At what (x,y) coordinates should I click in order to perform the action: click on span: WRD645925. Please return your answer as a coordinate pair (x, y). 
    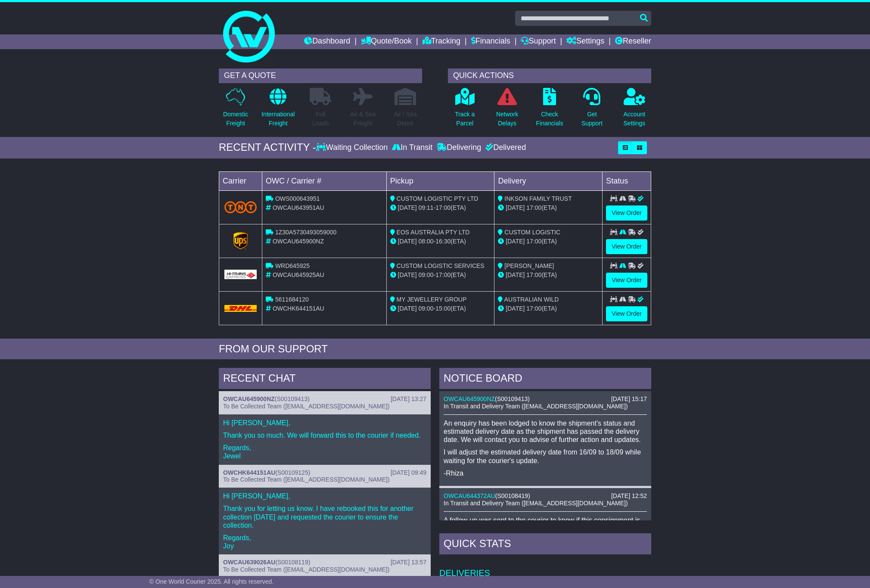
    Looking at the image, I should click on (292, 266).